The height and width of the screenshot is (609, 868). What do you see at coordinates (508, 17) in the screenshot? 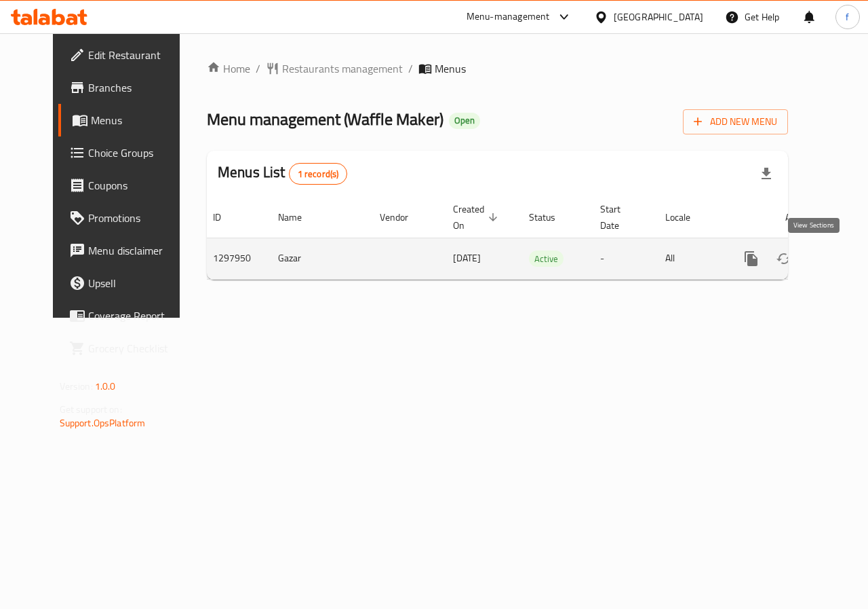
I see `div: Menu-management` at bounding box center [508, 17].